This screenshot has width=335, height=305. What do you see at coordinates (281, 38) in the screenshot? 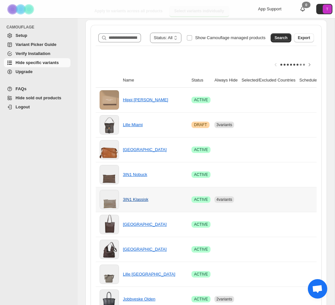
I see `span: Search` at bounding box center [281, 38].